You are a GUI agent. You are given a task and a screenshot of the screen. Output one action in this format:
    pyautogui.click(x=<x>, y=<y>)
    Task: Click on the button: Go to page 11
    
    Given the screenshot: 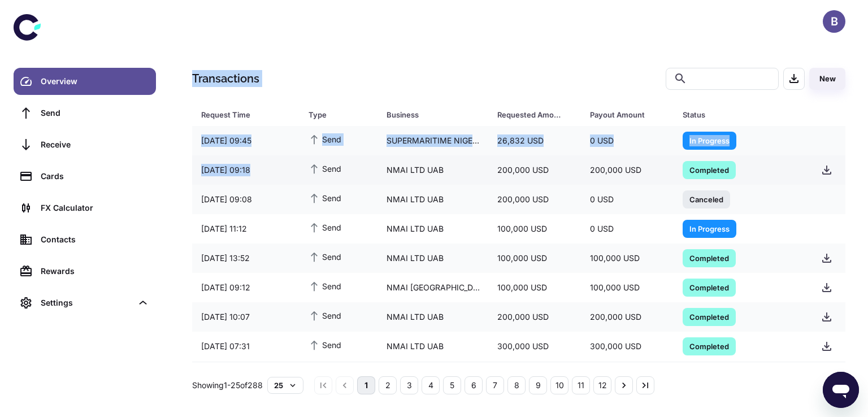 What is the action you would take?
    pyautogui.click(x=581, y=386)
    